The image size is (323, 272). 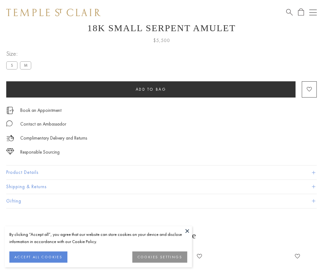 What do you see at coordinates (161, 172) in the screenshot?
I see `button: Product Details` at bounding box center [161, 172].